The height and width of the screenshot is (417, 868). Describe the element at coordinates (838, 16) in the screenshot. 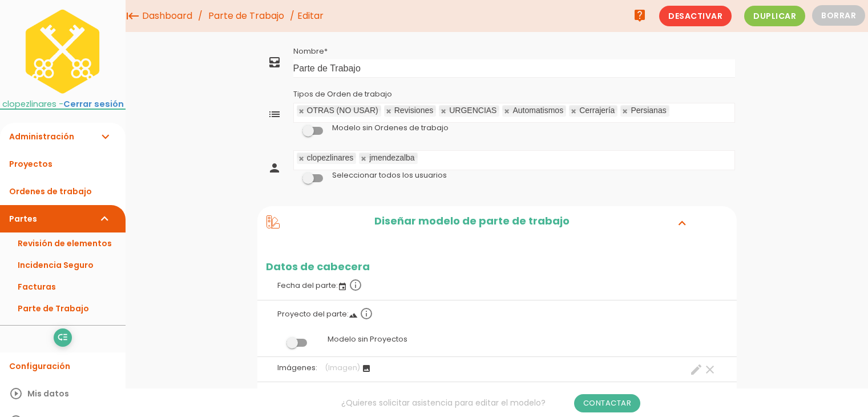

I see `button: Borrar` at that location.